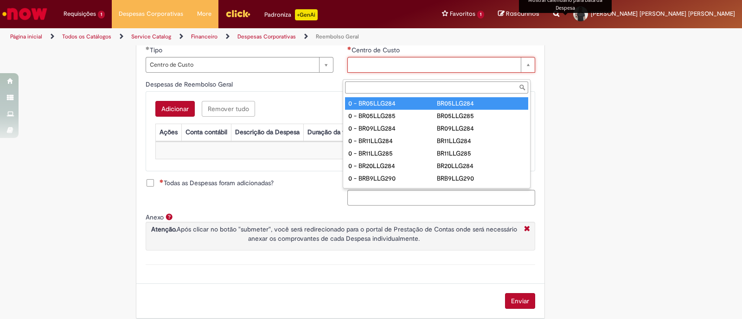 The height and width of the screenshot is (319, 742). What do you see at coordinates (481, 153) in the screenshot?
I see `div: BR11LLG285` at bounding box center [481, 153].